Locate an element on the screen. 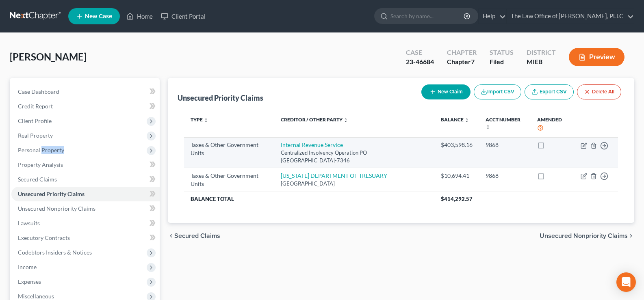  span: Case Dashboard is located at coordinates (39, 92).